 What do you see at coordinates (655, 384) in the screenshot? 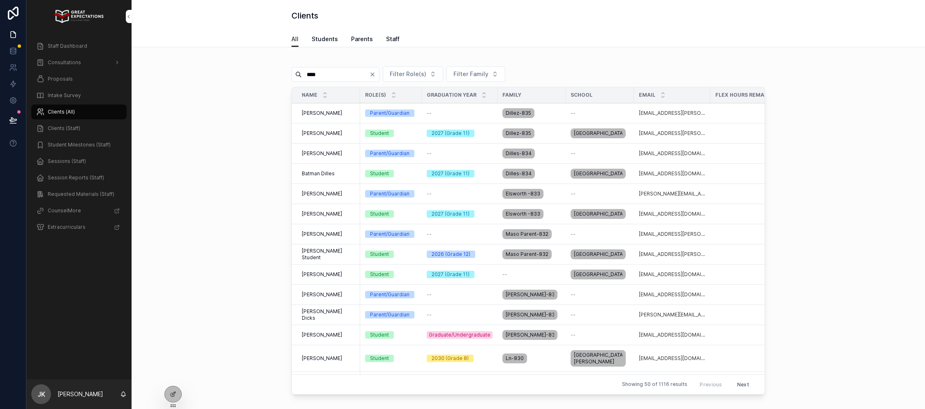
I see `span: Showing 50 of 1116 results` at bounding box center [655, 384].